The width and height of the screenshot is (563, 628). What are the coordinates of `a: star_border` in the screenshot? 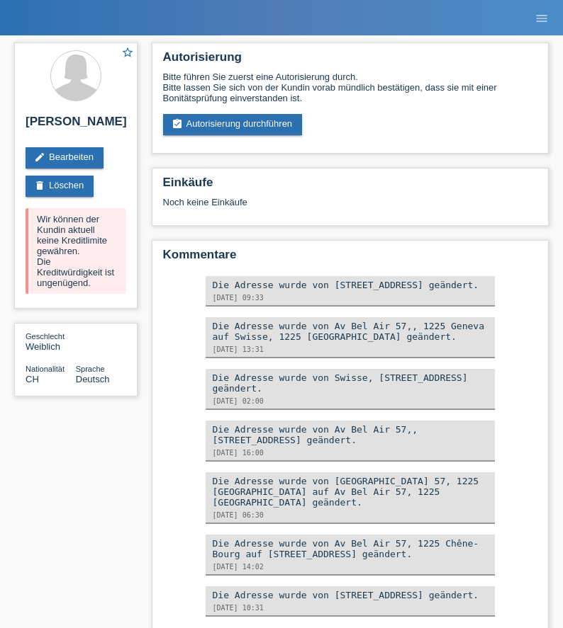 It's located at (128, 53).